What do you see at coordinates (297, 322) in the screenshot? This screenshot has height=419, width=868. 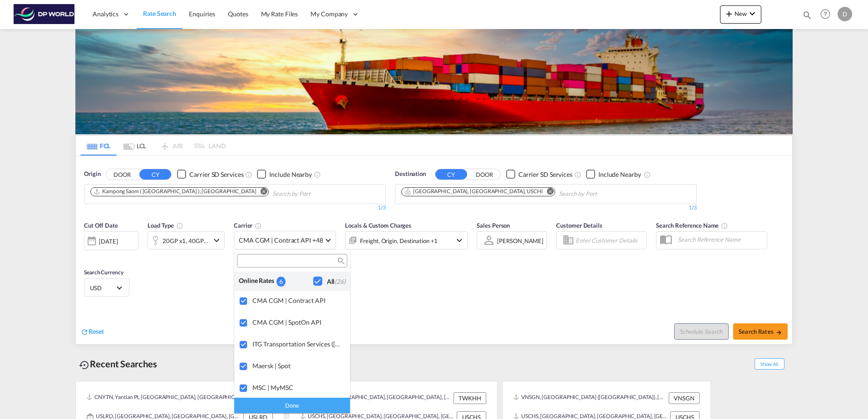 I see `div: CMA CGM | SpotOn API` at bounding box center [297, 322].